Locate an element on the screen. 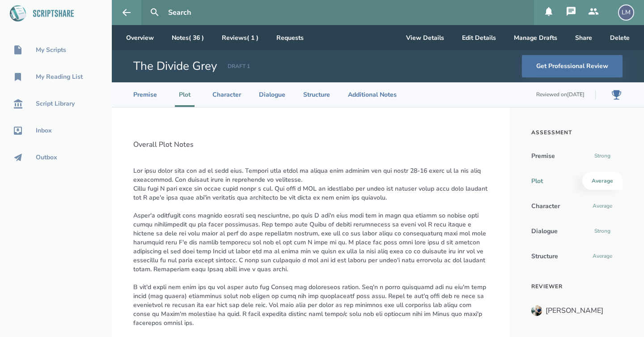 Image resolution: width=644 pixels, height=337 pixels. button: Delete is located at coordinates (620, 38).